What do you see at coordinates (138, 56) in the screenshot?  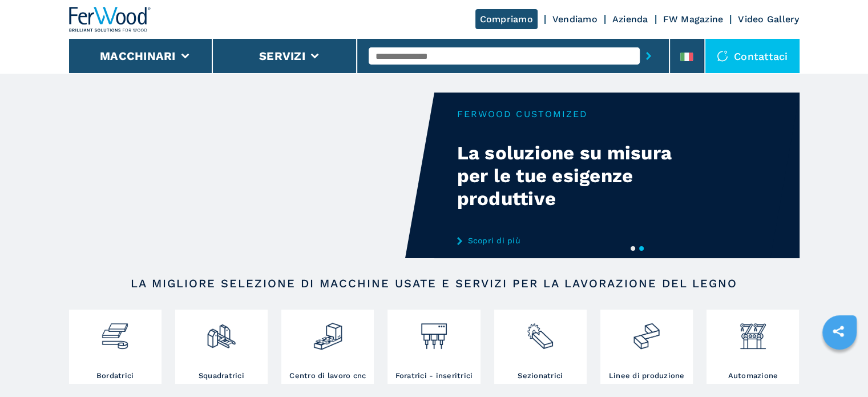 I see `button: Macchinari` at bounding box center [138, 56].